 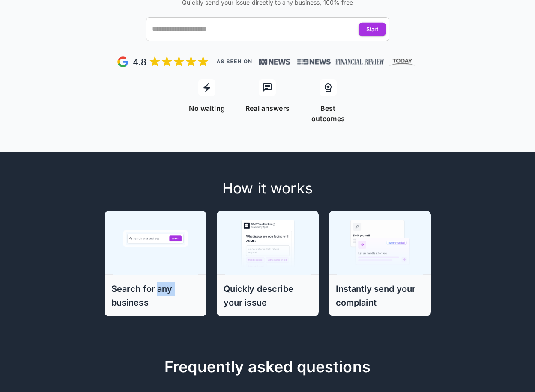 I want to click on h6: Quickly describe your issue, so click(x=268, y=295).